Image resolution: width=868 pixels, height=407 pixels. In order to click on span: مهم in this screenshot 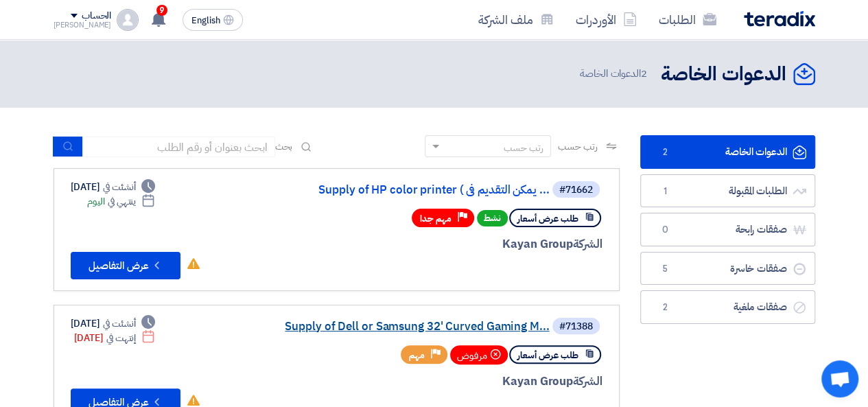, I will do `click(416, 355)`.